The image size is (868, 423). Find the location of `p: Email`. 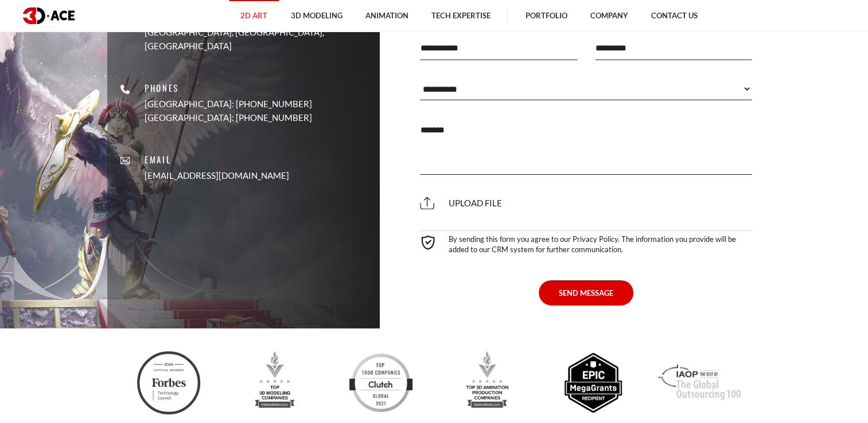

p: Email is located at coordinates (217, 159).